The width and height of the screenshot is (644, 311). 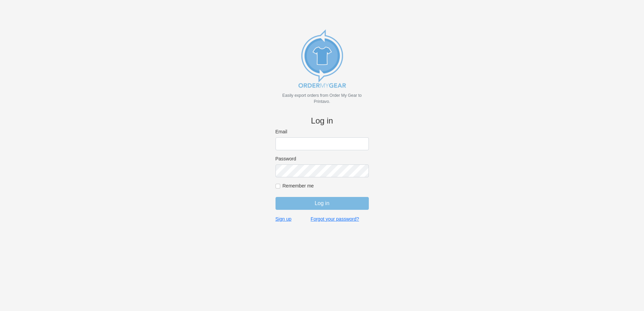 What do you see at coordinates (335, 219) in the screenshot?
I see `a: Forgot your password?` at bounding box center [335, 219].